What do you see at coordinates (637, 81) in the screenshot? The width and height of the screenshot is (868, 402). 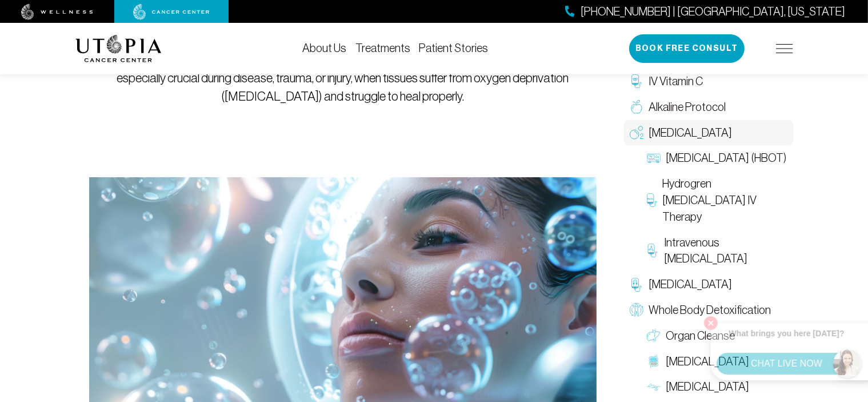 I see `img: IV Vitamin C` at bounding box center [637, 81].